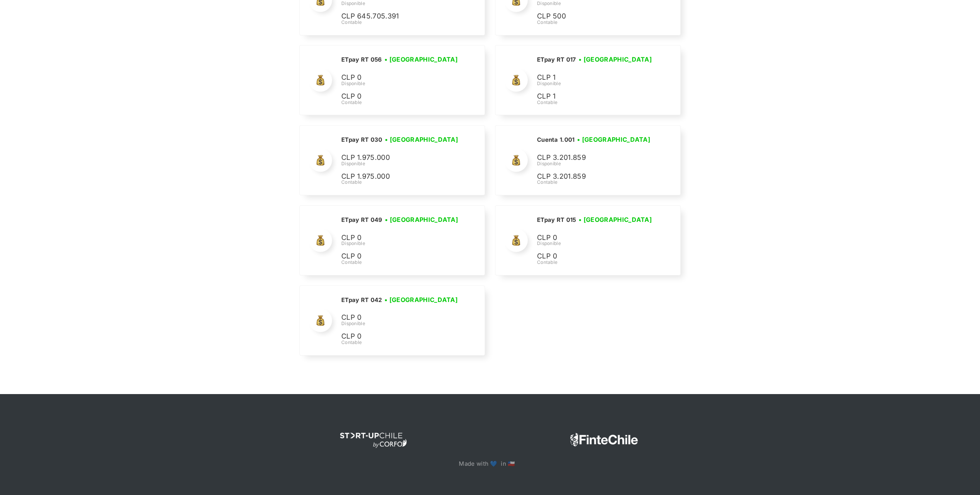 The width and height of the screenshot is (980, 495). What do you see at coordinates (361, 140) in the screenshot?
I see `h2: ETpay RT 030` at bounding box center [361, 140].